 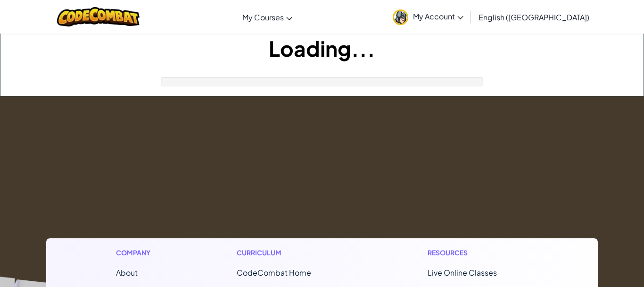 I want to click on img: avatar, so click(x=401, y=17).